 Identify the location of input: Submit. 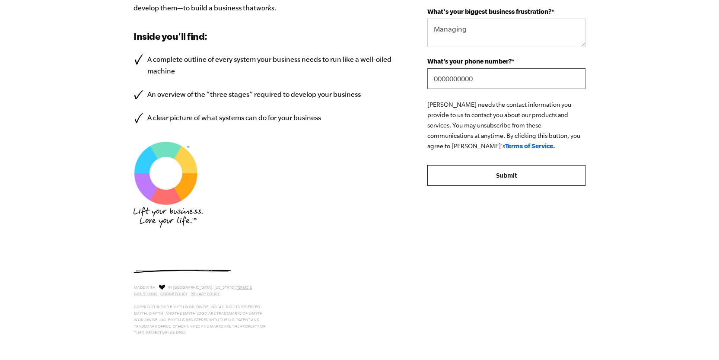
(507, 176).